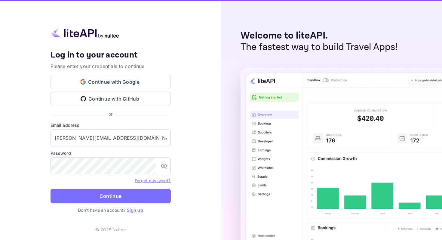 The height and width of the screenshot is (240, 442). I want to click on label: Password, so click(111, 153).